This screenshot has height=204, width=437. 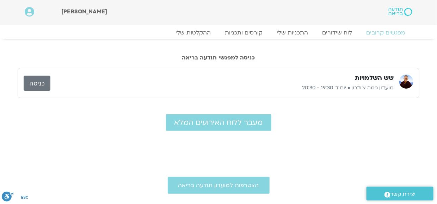 I want to click on a: כניסה, so click(x=37, y=83).